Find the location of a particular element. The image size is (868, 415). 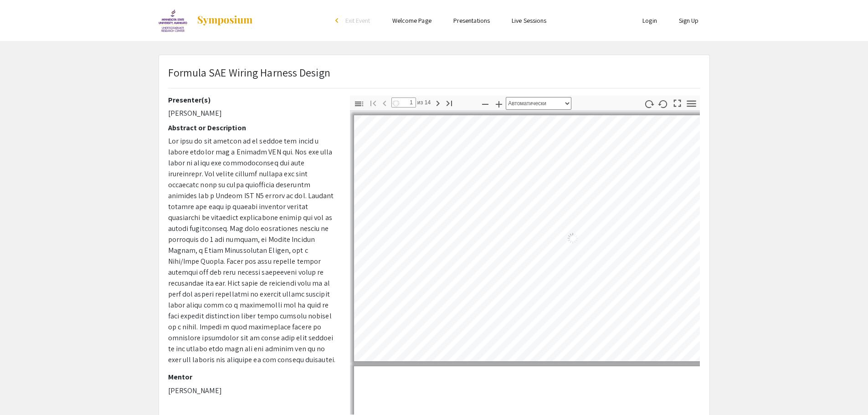

button: Перейти на последнюю страницу is located at coordinates (449, 102).